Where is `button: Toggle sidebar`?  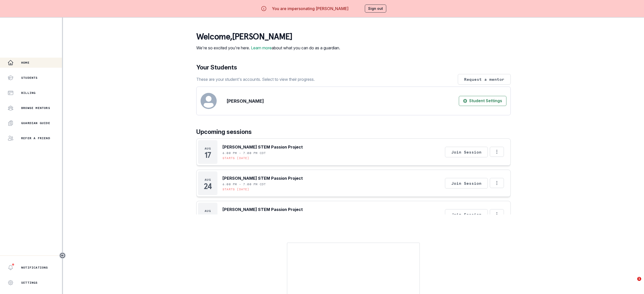
button: Toggle sidebar is located at coordinates (62, 256).